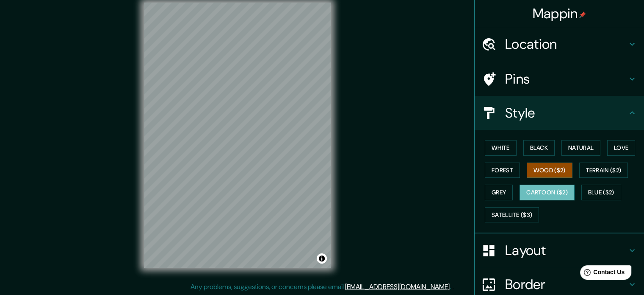 The height and width of the screenshot is (295, 644). Describe the element at coordinates (604, 170) in the screenshot. I see `button: Terrain ($2)` at that location.